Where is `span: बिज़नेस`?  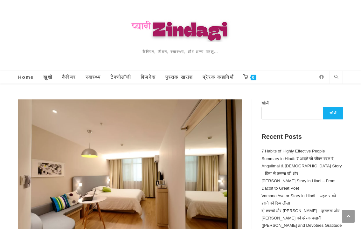 span: बिज़नेस is located at coordinates (148, 77).